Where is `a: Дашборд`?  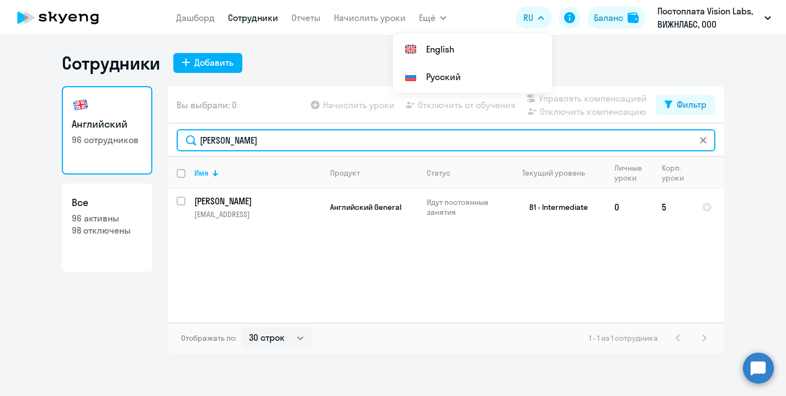
a: Дашборд is located at coordinates (195, 18).